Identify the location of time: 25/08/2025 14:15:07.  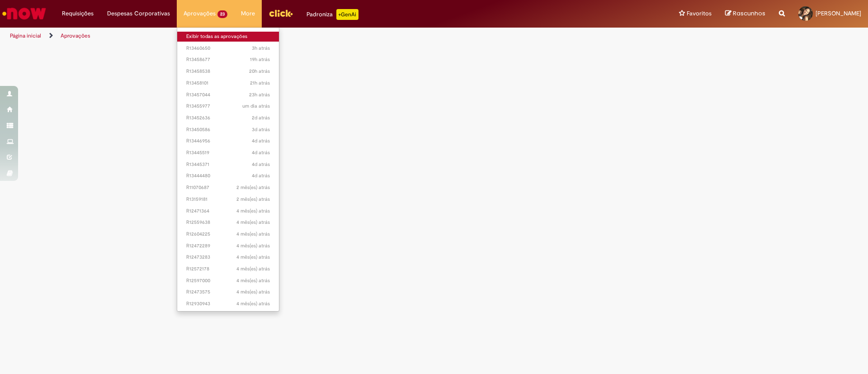
(261, 175).